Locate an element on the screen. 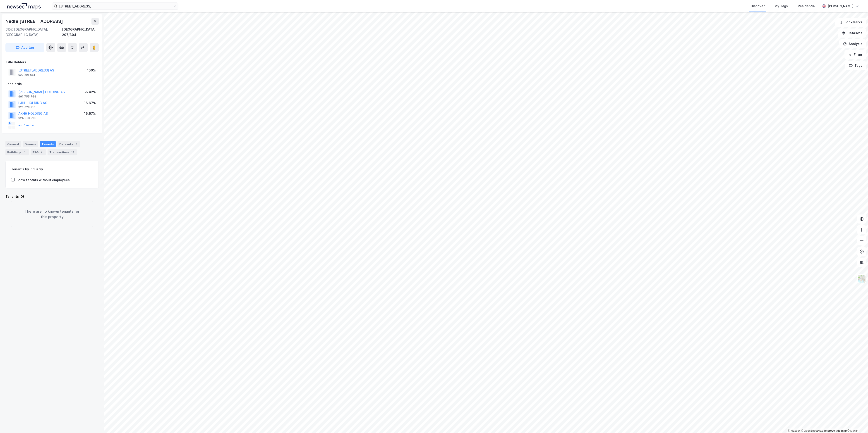 The height and width of the screenshot is (433, 868). div: Owners is located at coordinates (30, 144).